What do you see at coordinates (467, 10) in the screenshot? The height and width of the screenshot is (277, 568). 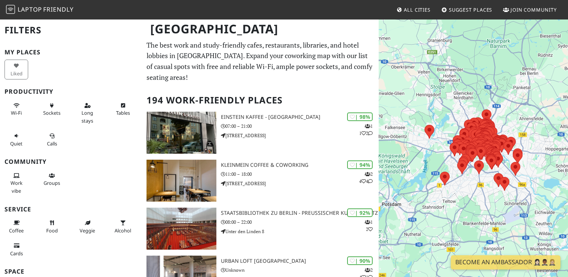 I see `a: Suggest Places` at bounding box center [467, 10].